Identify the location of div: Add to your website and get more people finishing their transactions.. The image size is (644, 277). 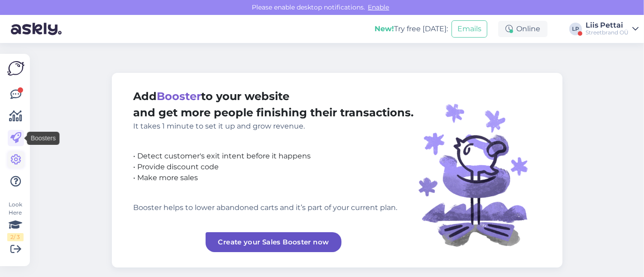
(273, 110).